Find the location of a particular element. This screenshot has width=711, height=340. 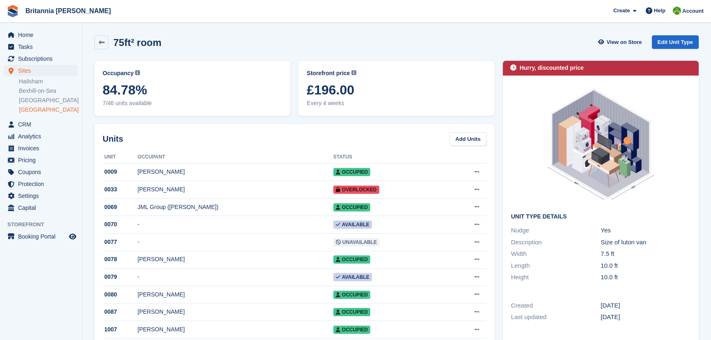

span: 84.78% is located at coordinates (192, 90).